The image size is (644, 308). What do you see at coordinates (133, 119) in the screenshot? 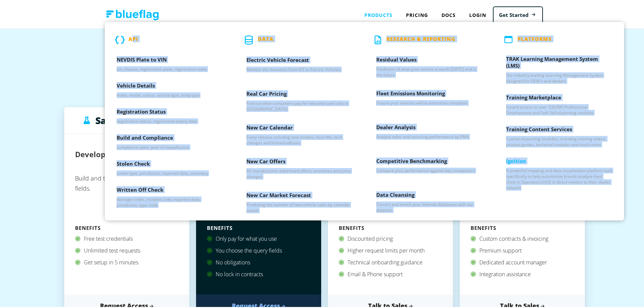
I see `h3: Sandbox Testing` at bounding box center [133, 119].